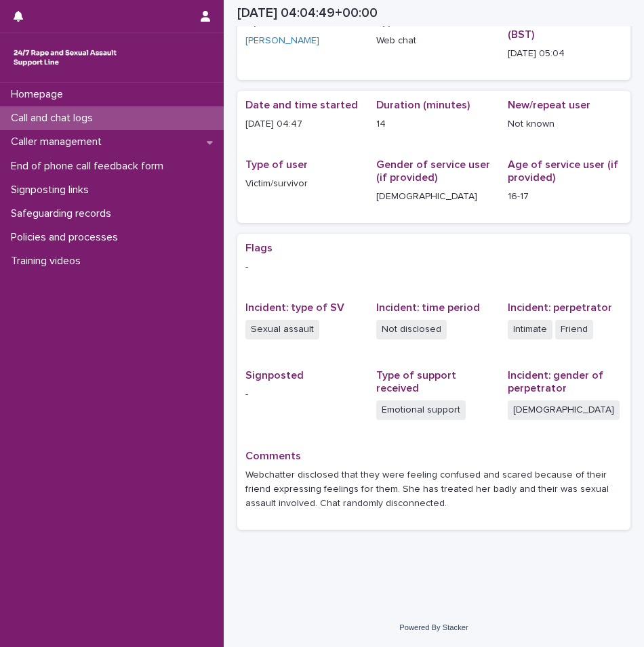 This screenshot has width=644, height=647. I want to click on p: Policies and processes, so click(67, 237).